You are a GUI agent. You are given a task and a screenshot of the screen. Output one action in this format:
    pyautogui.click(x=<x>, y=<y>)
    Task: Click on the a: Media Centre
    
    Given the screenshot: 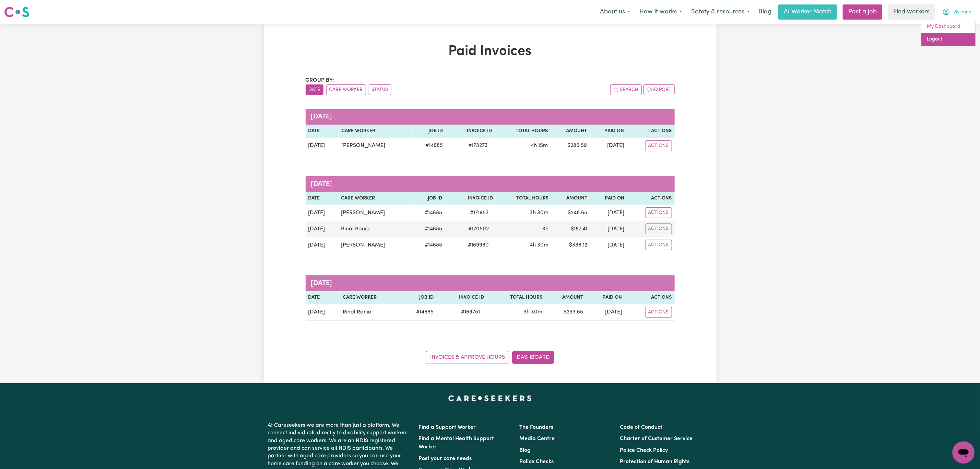 What is the action you would take?
    pyautogui.click(x=537, y=438)
    